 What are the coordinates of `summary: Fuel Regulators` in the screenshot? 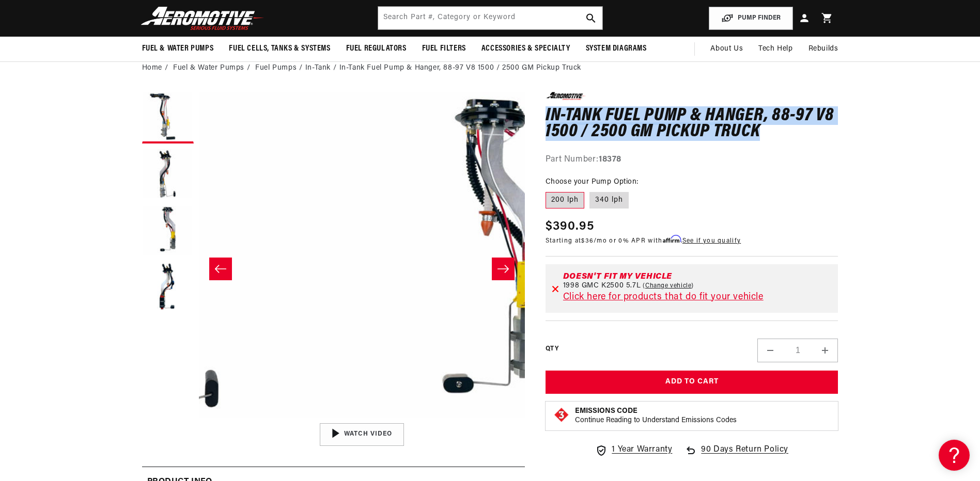 It's located at (376, 49).